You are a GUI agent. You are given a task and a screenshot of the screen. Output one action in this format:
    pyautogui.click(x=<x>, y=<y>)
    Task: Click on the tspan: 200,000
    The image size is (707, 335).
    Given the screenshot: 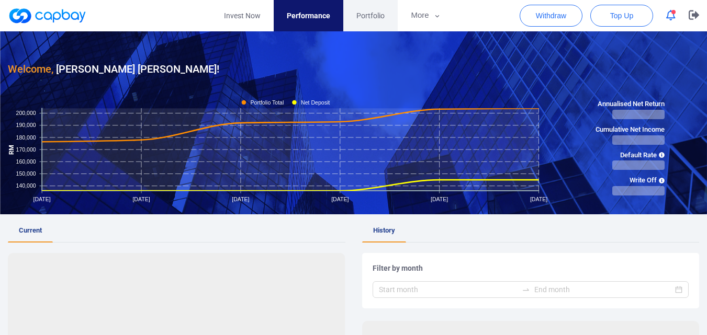 What is the action you would take?
    pyautogui.click(x=26, y=113)
    